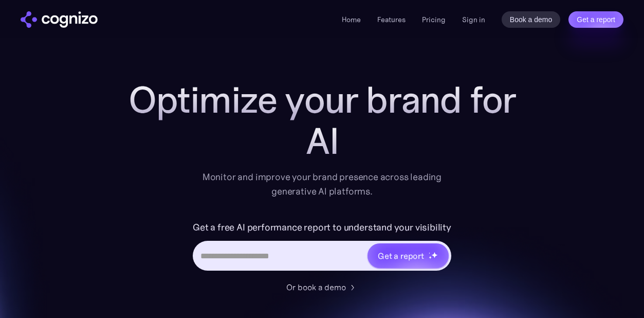 Image resolution: width=644 pixels, height=318 pixels. I want to click on div: Monitor and improve your brand presence across leading generative AI platforms., so click(322, 184).